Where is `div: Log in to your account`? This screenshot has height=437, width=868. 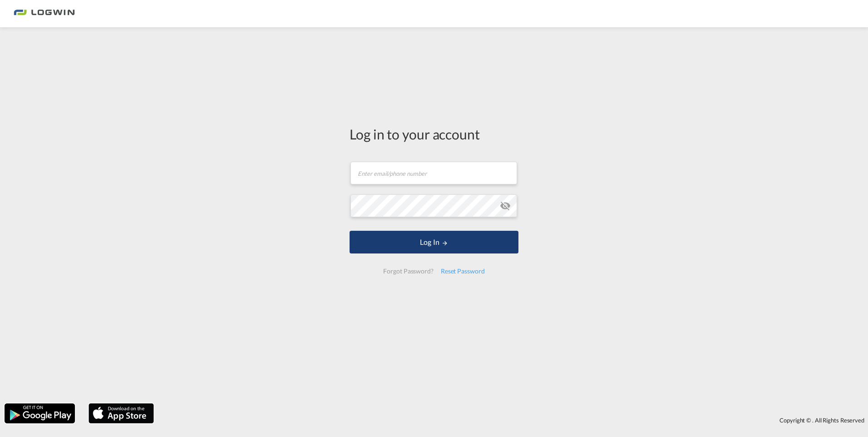
div: Log in to your account is located at coordinates (434, 134).